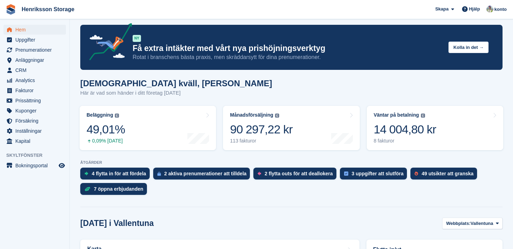  What do you see at coordinates (501, 9) in the screenshot?
I see `span: konto` at bounding box center [501, 9].